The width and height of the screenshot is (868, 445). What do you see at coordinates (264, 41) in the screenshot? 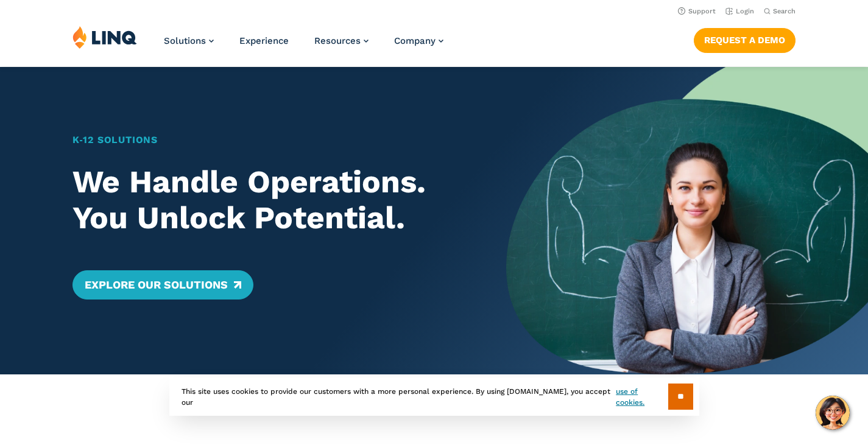
I see `span: Experience` at bounding box center [264, 41].